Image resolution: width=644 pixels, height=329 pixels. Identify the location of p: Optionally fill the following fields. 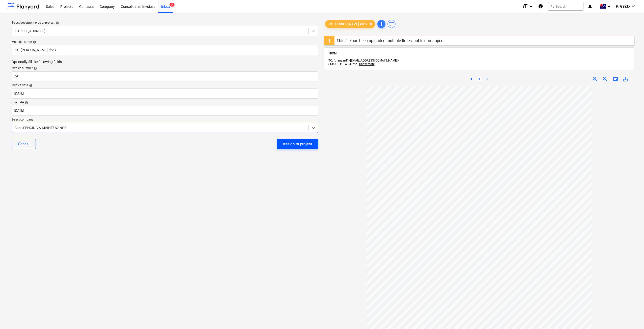
(165, 62).